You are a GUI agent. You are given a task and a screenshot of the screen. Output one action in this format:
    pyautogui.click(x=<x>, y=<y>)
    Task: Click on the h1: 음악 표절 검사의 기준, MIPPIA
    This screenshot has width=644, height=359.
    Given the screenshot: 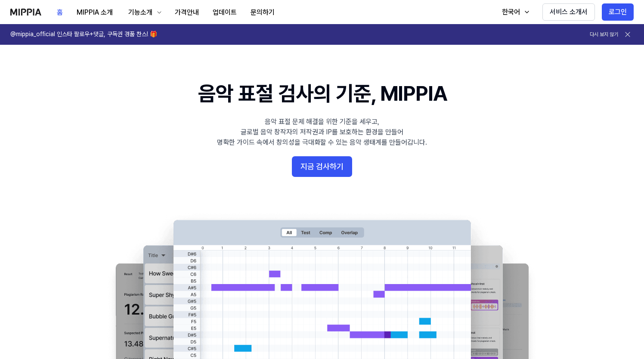 What is the action you would take?
    pyautogui.click(x=322, y=93)
    